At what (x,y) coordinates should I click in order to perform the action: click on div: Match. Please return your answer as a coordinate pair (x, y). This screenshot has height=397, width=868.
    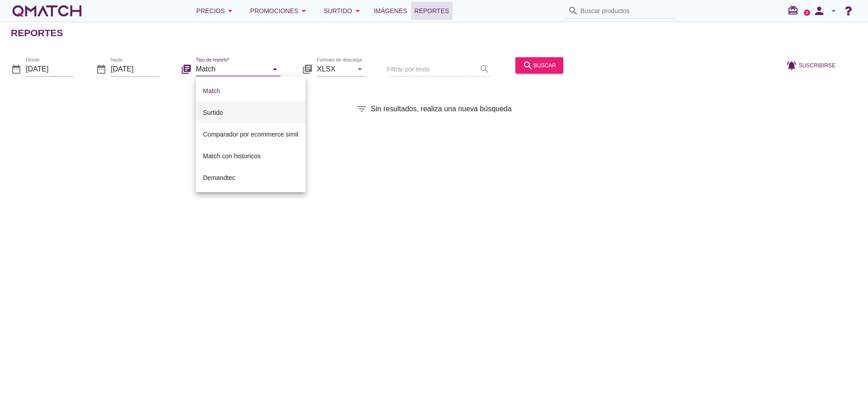
    Looking at the image, I should click on (251, 91).